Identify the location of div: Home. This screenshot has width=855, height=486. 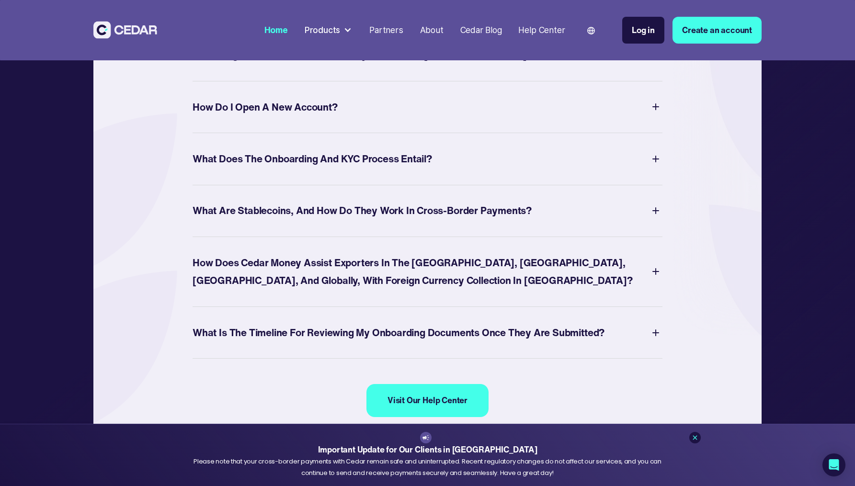
(276, 30).